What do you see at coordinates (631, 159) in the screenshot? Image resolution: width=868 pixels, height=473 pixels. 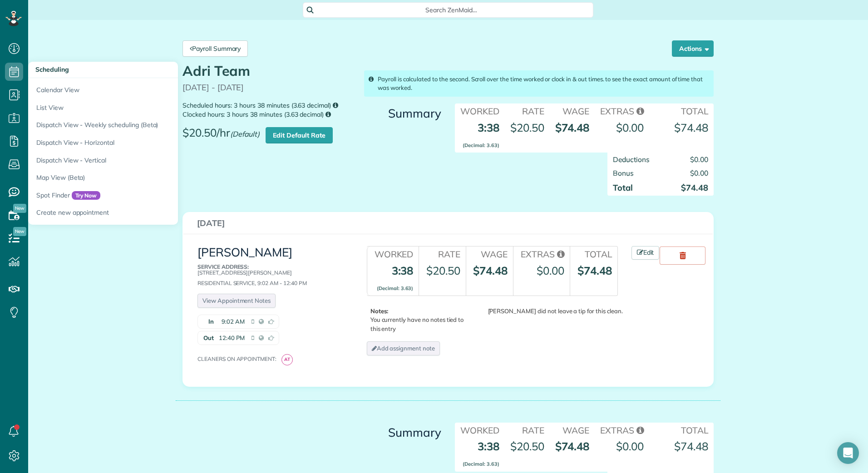 I see `span: Deductions` at bounding box center [631, 159].